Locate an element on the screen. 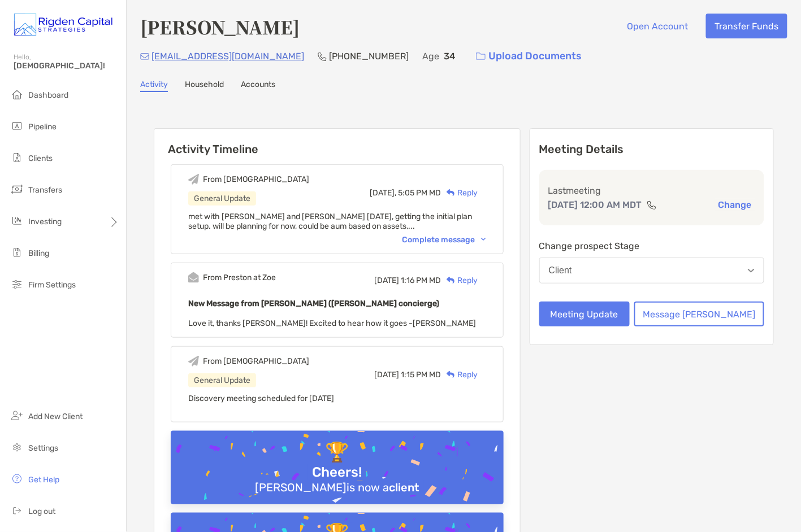 The height and width of the screenshot is (532, 801). img: clients icon is located at coordinates (17, 158).